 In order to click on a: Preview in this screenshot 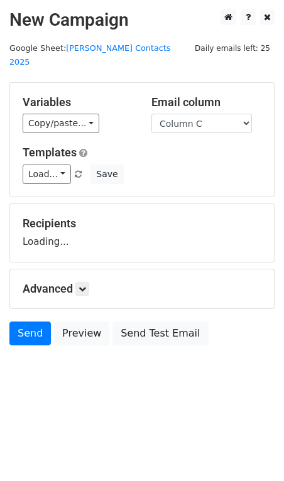, I will do `click(82, 333)`.